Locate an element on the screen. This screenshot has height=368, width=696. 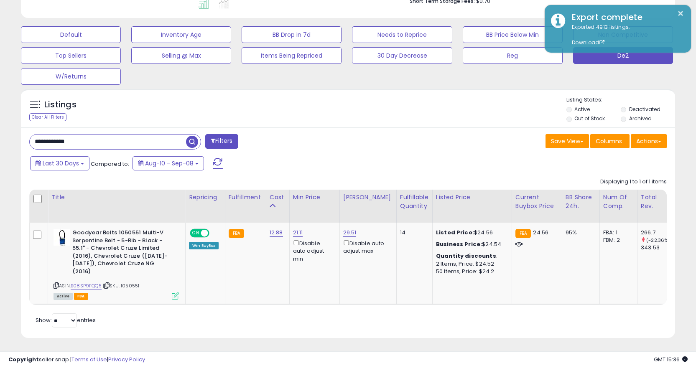
div: Displaying 1 to 1 of 1 items is located at coordinates (634, 182).